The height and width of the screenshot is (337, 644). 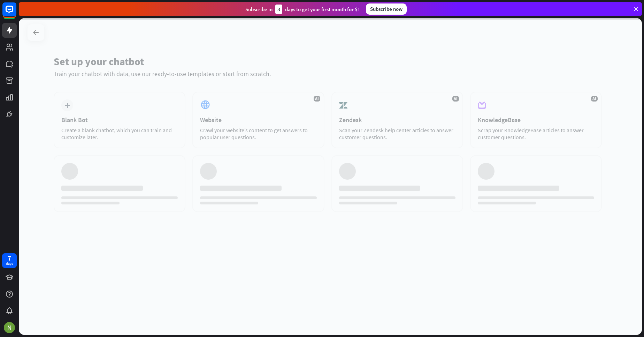 I want to click on a: 7 days, so click(x=9, y=260).